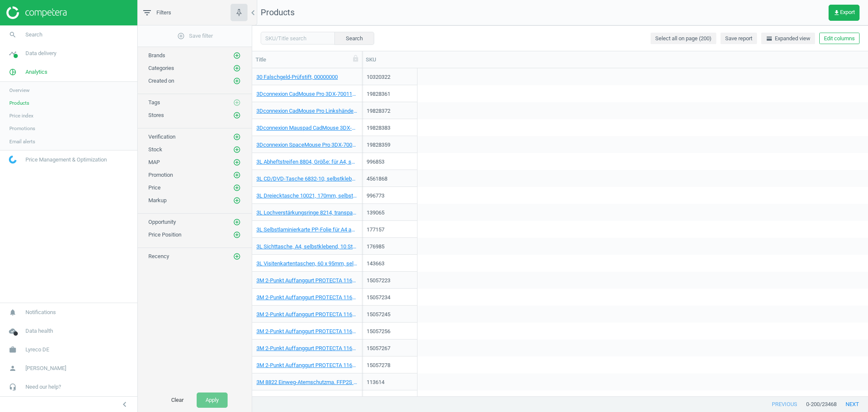 Image resolution: width=868 pixels, height=412 pixels. What do you see at coordinates (125, 404) in the screenshot?
I see `button: chevron_left` at bounding box center [125, 404].